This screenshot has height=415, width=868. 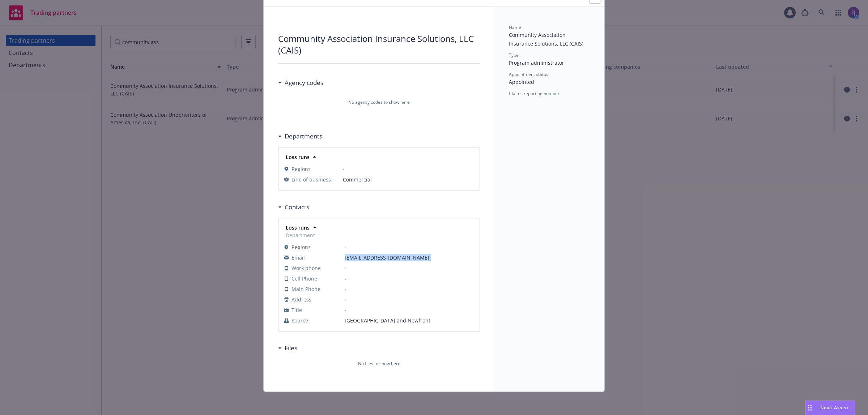 What do you see at coordinates (536, 62) in the screenshot?
I see `span: Program administrator` at bounding box center [536, 62].